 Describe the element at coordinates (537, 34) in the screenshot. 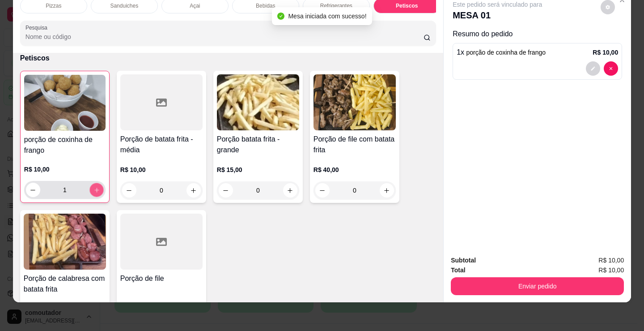

I see `p: Resumo do pedido` at that location.